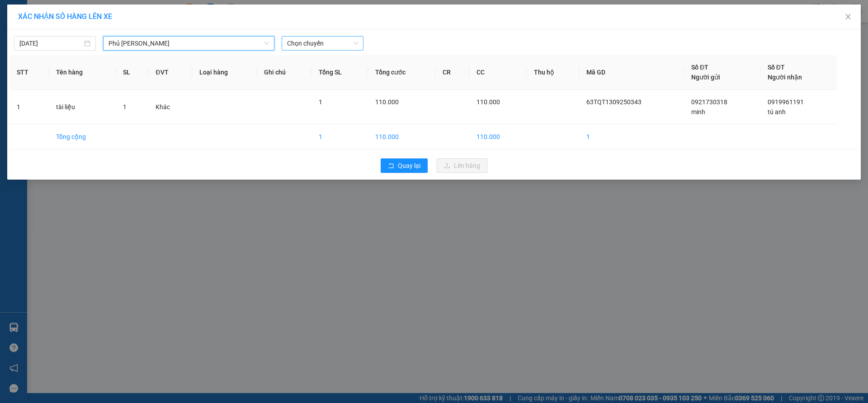 This screenshot has width=868, height=403. Describe the element at coordinates (777, 112) in the screenshot. I see `span: tú anh` at that location.